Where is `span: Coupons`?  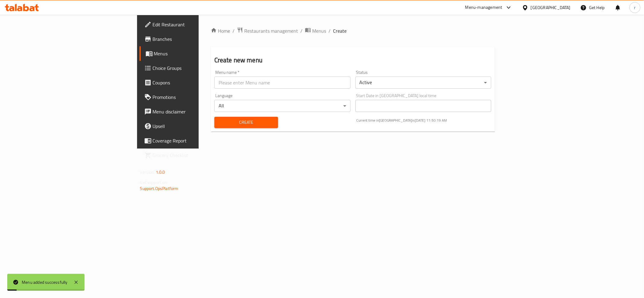 span: Coupons is located at coordinates (196, 83).